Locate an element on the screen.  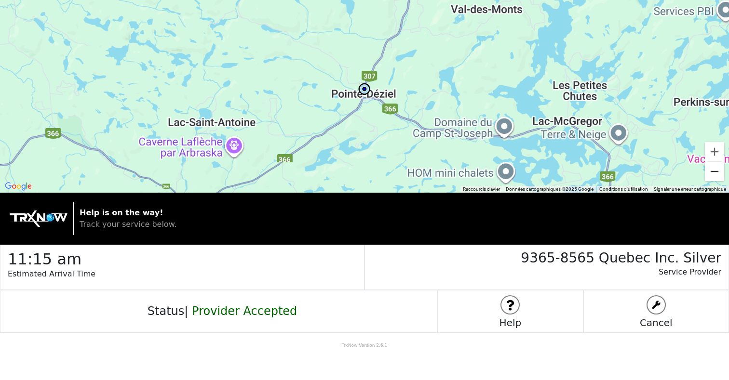
p: Estimated Arrival Time is located at coordinates (186, 279).